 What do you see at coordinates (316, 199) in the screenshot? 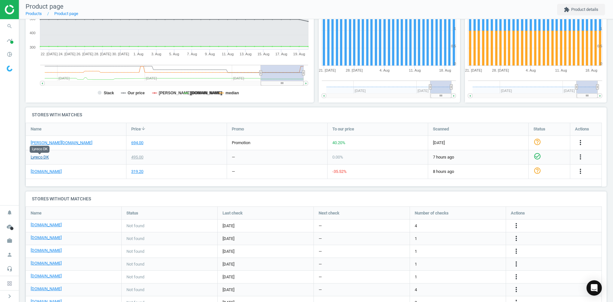
I see `h4: Stores without matches` at bounding box center [316, 199].